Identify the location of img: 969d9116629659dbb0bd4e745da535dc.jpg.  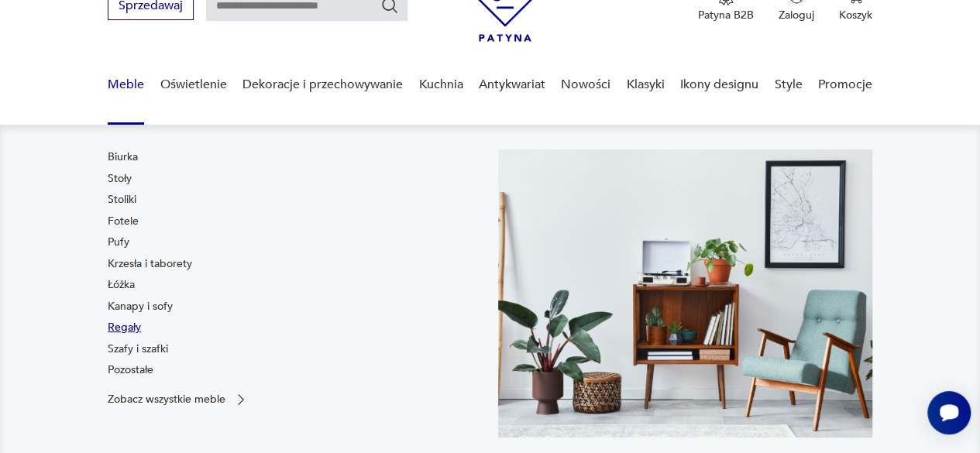
(685, 293).